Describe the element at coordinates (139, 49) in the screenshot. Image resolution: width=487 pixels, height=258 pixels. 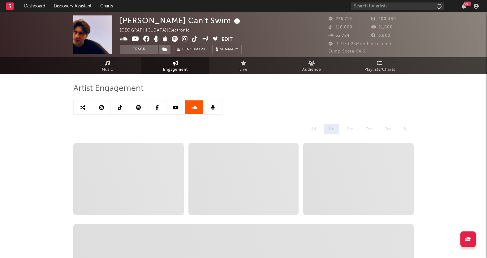
I see `button: Track` at that location.